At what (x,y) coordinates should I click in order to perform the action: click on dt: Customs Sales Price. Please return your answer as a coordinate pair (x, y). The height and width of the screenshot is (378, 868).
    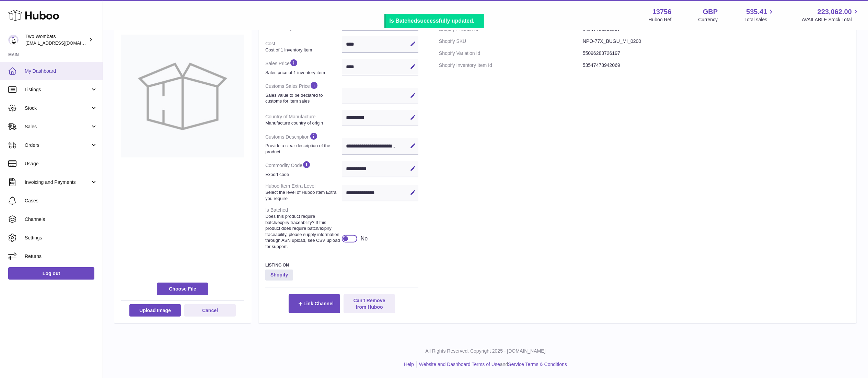
    Looking at the image, I should click on (303, 92).